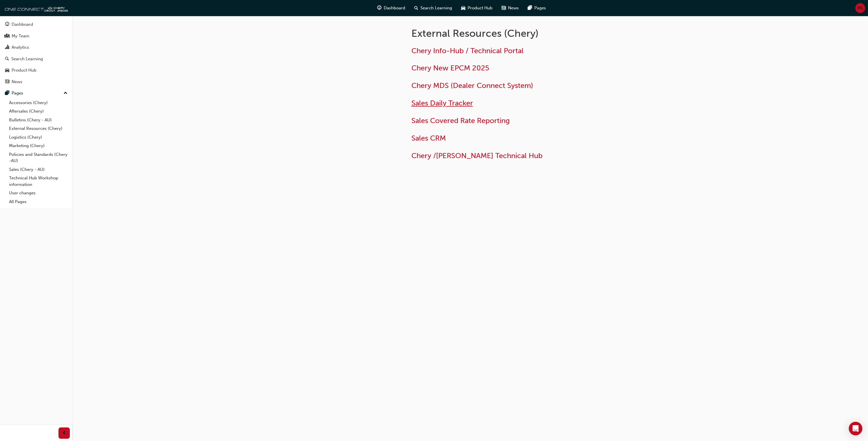  What do you see at coordinates (436, 8) in the screenshot?
I see `span: Search Learning` at bounding box center [436, 8].